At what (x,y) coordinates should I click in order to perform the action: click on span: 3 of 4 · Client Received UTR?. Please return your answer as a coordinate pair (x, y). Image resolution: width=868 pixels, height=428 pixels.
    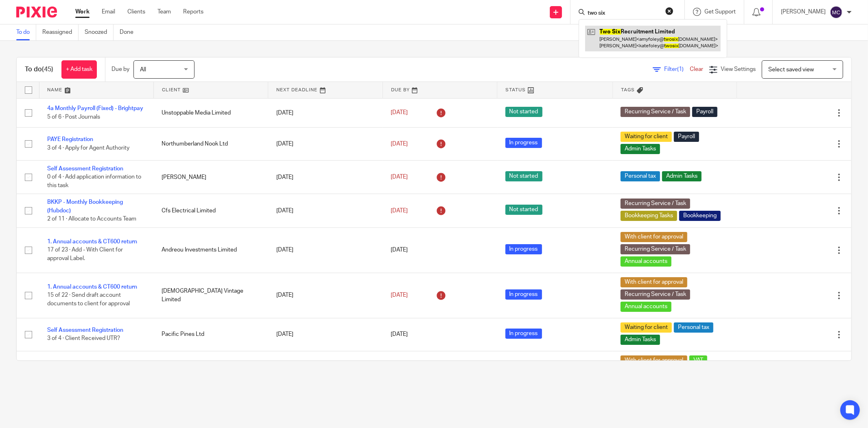
    Looking at the image, I should click on (83, 338).